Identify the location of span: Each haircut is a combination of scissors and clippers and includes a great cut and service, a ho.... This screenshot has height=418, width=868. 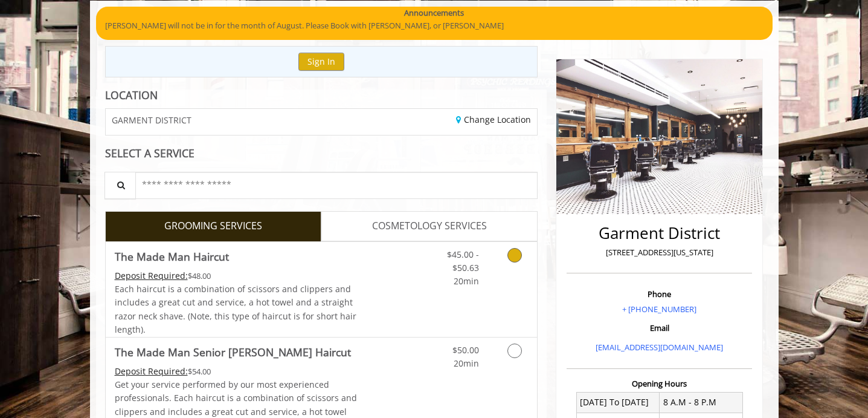
(236, 309).